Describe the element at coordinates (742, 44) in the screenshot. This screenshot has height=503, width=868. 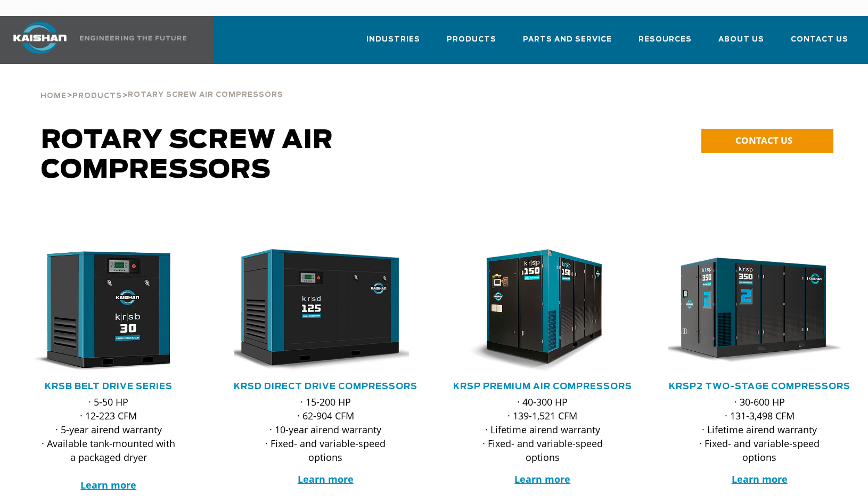
I see `a: About Us` at that location.